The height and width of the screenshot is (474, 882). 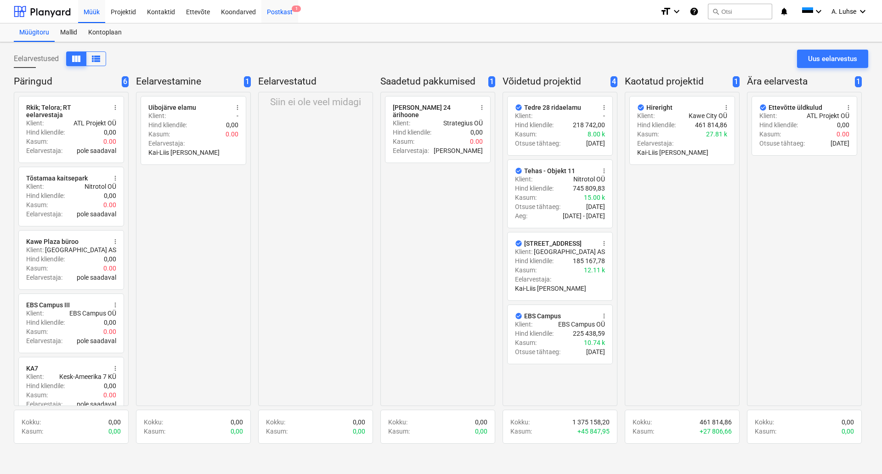 I want to click on p: 225 438,59, so click(x=589, y=334).